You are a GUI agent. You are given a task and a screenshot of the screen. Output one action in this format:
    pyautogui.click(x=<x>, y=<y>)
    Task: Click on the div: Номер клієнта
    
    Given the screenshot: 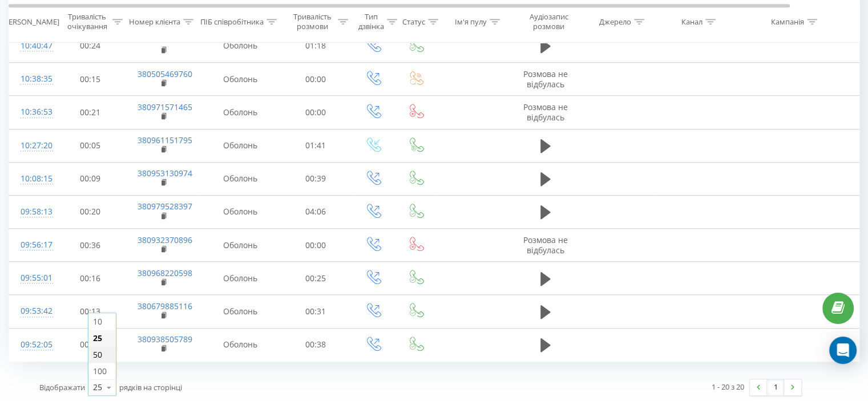 What is the action you would take?
    pyautogui.click(x=155, y=21)
    